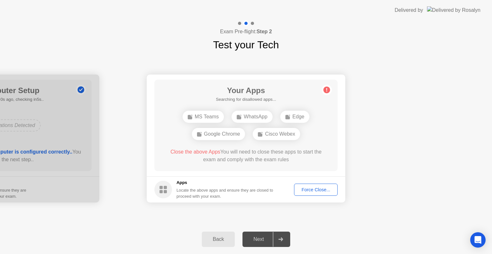 The height and width of the screenshot is (254, 492). I want to click on div: Force Close..., so click(316, 190).